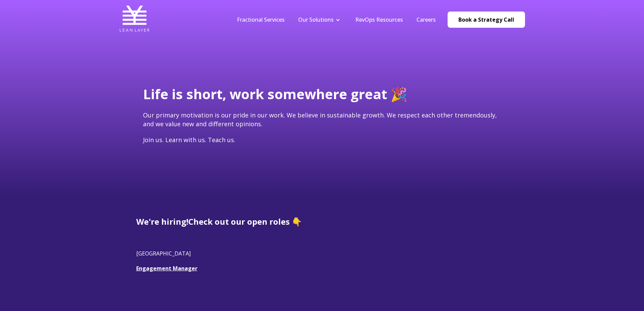 This screenshot has width=644, height=311. Describe the element at coordinates (275, 94) in the screenshot. I see `span: Life is short, work somewhere great 🎉` at that location.